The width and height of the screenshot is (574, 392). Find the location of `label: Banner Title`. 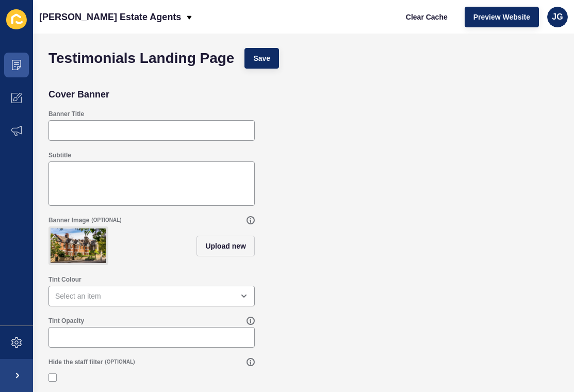

label: Banner Title is located at coordinates (66, 114).